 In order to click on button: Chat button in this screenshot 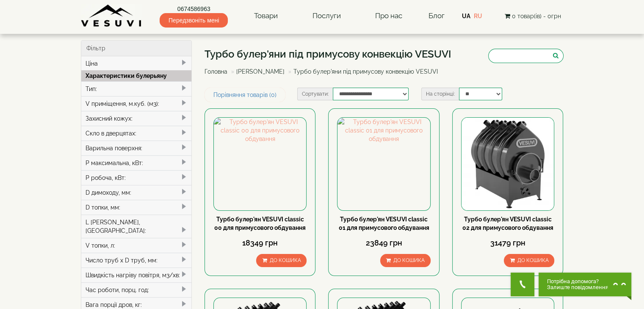, I will do `click(585, 285)`.